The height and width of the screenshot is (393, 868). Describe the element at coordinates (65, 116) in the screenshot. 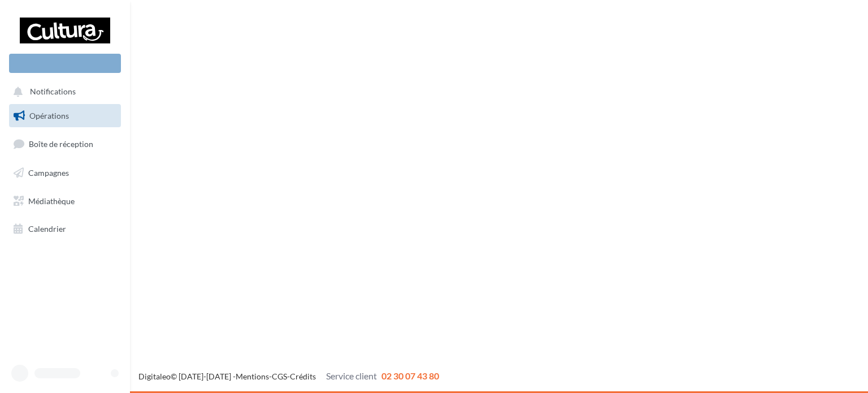

I see `a: Opérations` at that location.